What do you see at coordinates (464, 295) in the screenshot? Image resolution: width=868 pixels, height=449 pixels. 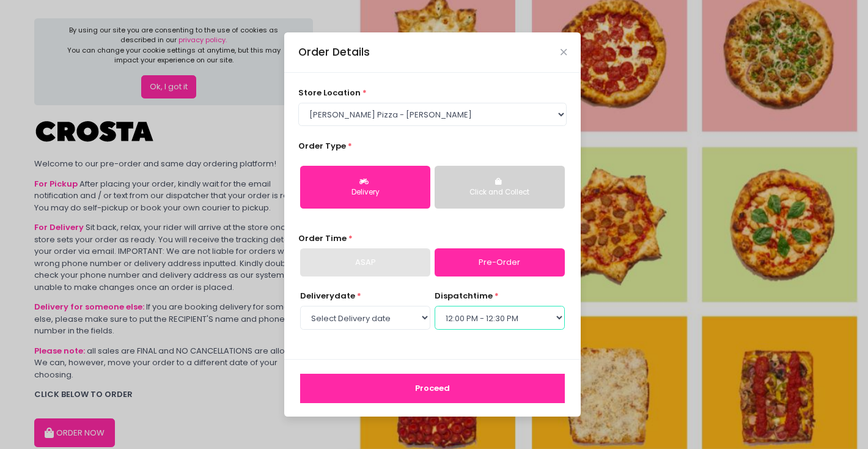 I see `span: dispatch time` at bounding box center [464, 295].